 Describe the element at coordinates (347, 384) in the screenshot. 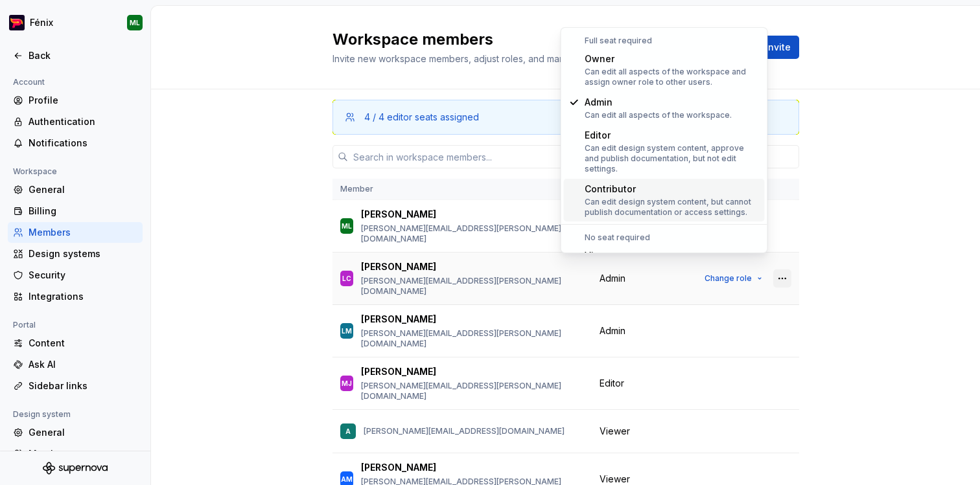

I see `div: MJ` at that location.